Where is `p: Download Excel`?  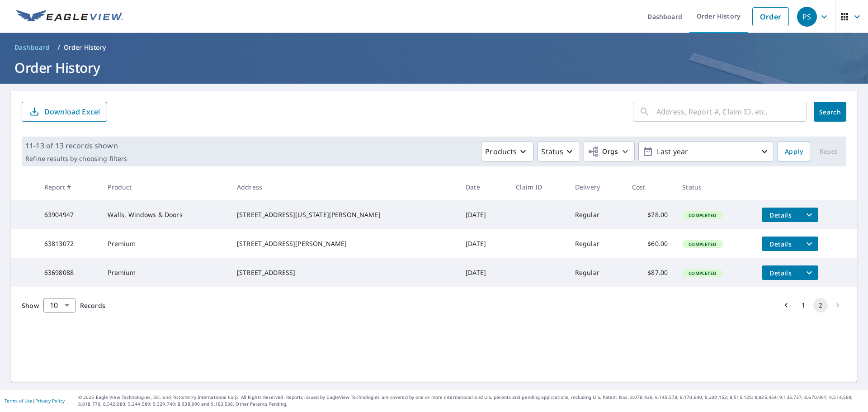 p: Download Excel is located at coordinates (72, 112).